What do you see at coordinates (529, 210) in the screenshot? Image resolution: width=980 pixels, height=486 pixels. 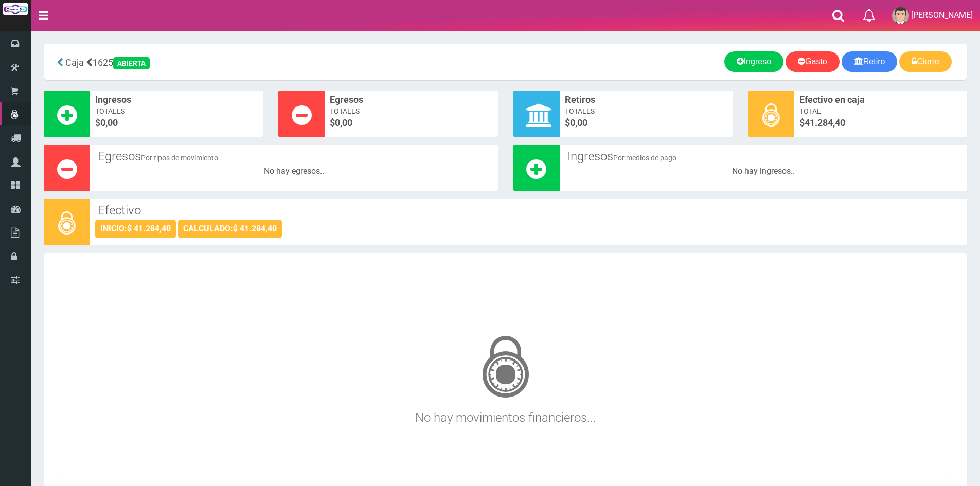 I see `h3: Efectivo` at bounding box center [529, 210].